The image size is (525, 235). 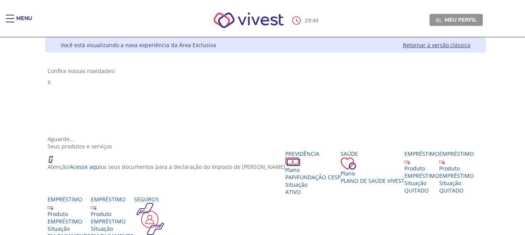 What do you see at coordinates (315, 20) in the screenshot?
I see `span: 49` at bounding box center [315, 20].